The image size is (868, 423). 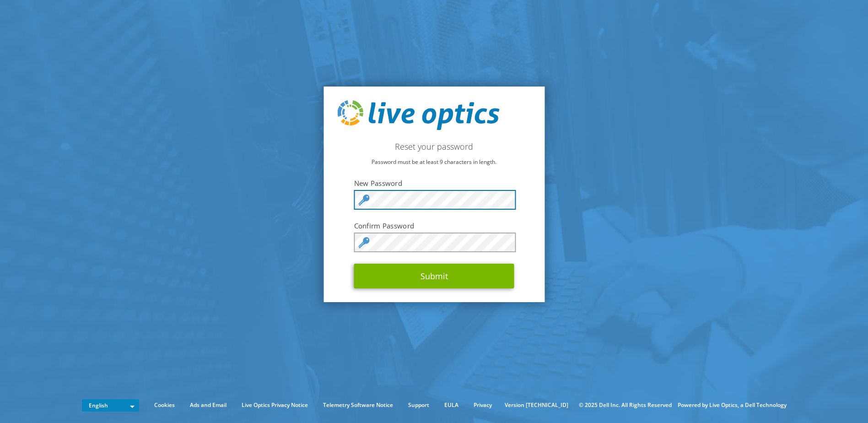 I want to click on a: Telemetry Software Notice, so click(x=358, y=405).